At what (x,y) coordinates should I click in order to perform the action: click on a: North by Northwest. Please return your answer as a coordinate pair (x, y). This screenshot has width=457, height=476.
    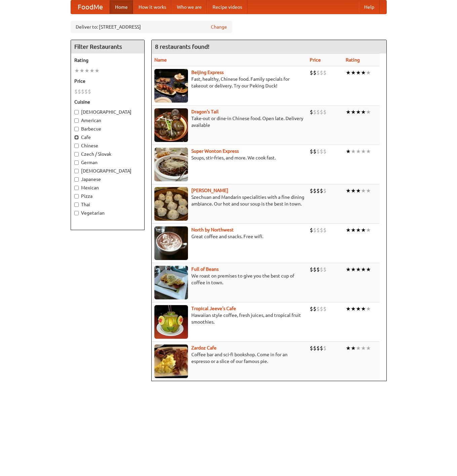
    Looking at the image, I should click on (212, 230).